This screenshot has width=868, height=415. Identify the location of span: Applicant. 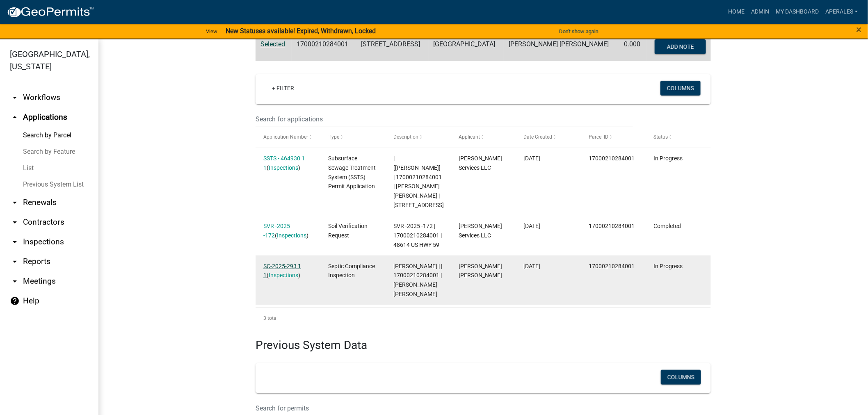
(470, 137).